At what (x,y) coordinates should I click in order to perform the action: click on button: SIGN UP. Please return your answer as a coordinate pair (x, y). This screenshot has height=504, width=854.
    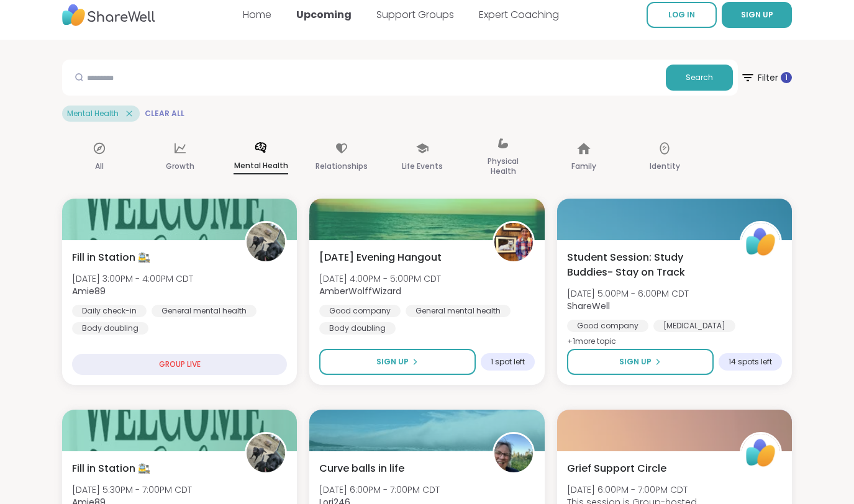
    Looking at the image, I should click on (757, 15).